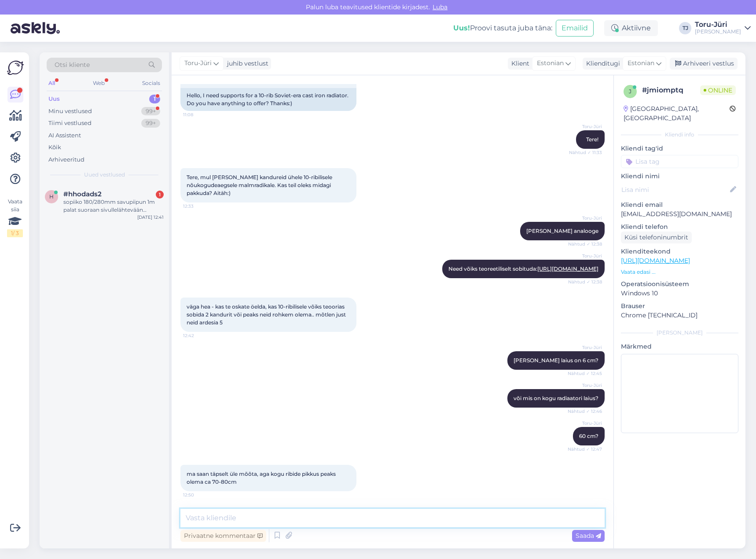 This screenshot has width=756, height=559. What do you see at coordinates (502, 28) in the screenshot?
I see `div: Proovi tasuta juba täna:` at bounding box center [502, 28].